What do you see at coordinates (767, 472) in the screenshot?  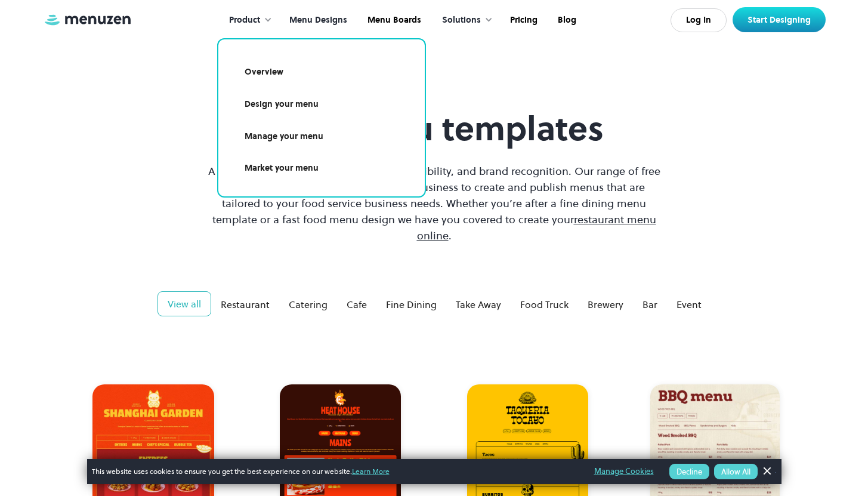 I see `a: Dismiss Banner` at bounding box center [767, 472].